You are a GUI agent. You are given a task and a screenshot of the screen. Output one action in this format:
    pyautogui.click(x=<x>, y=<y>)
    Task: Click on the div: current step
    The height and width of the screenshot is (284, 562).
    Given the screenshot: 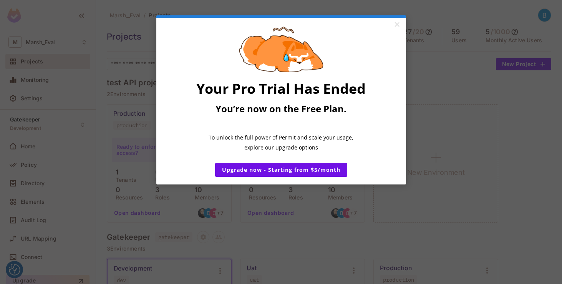 What is the action you would take?
    pyautogui.click(x=281, y=17)
    